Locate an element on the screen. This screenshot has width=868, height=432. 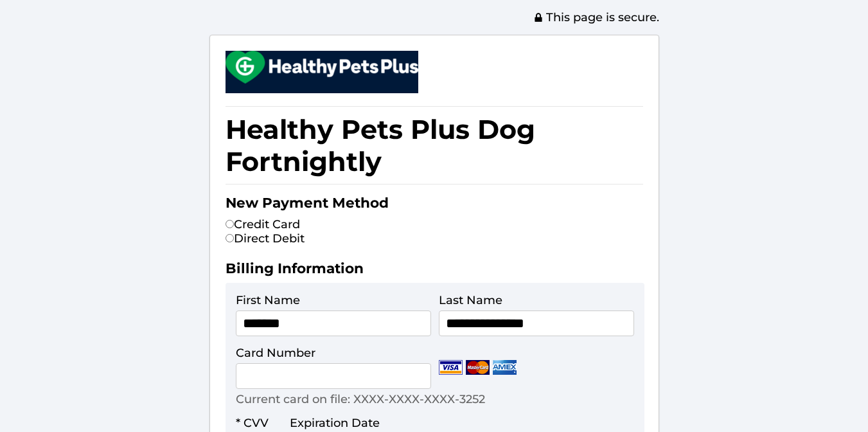
h1: Healthy Pets Plus Dog Fortnightly is located at coordinates (434, 146).